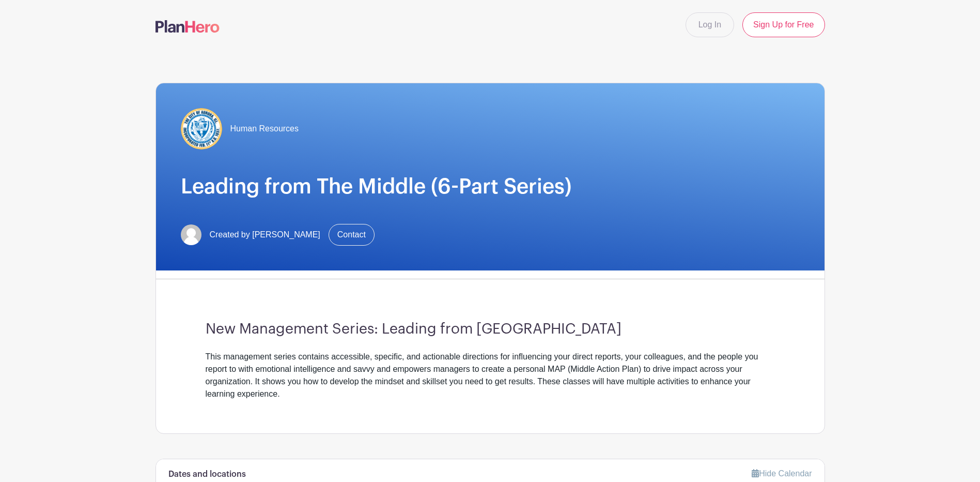 This screenshot has width=980, height=482. Describe the element at coordinates (191, 235) in the screenshot. I see `img: default-ce2991bfa6775e67f084385cd625a349d9dcbb7a52a09fb2fda1e96e2d18dcdb.png` at that location.